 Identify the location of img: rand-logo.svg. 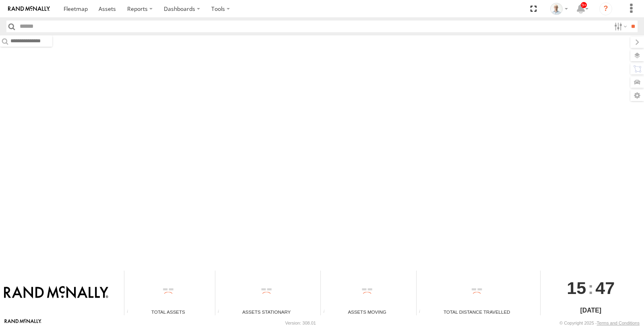
(29, 9).